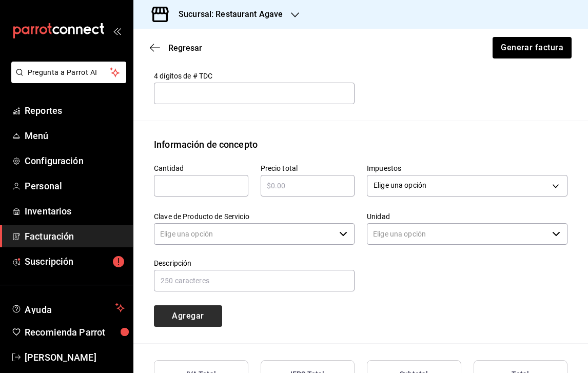 The height and width of the screenshot is (373, 588). What do you see at coordinates (74, 332) in the screenshot?
I see `span: Recomienda Parrot` at bounding box center [74, 332].